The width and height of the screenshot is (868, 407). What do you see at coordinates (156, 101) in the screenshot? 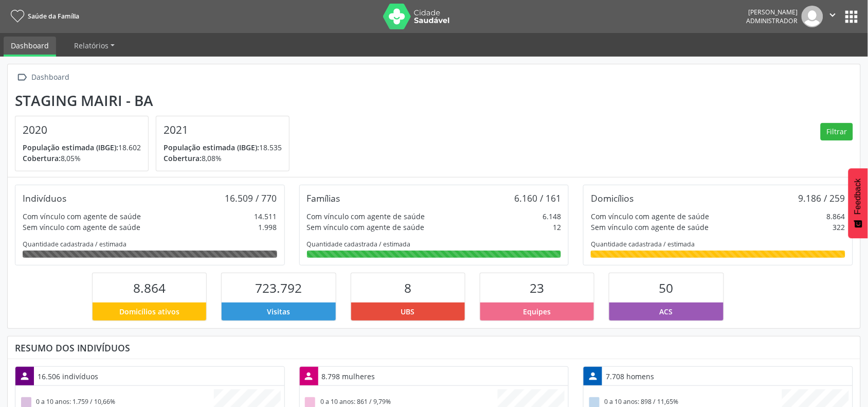
I see `div: Staging Mairi - BA` at bounding box center [156, 101].